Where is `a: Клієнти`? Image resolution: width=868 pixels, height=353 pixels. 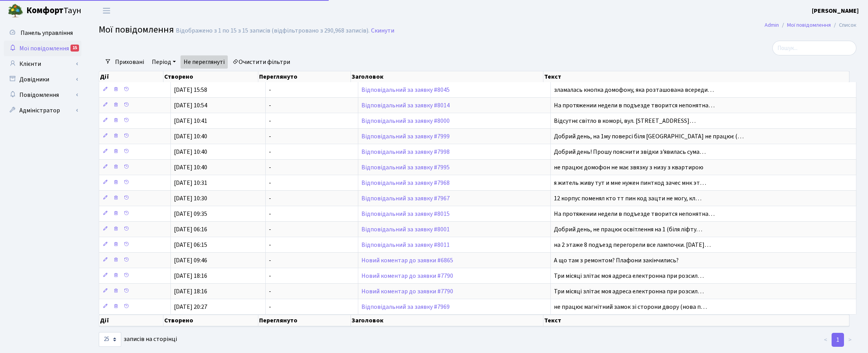
a: Клієнти is located at coordinates (42, 64).